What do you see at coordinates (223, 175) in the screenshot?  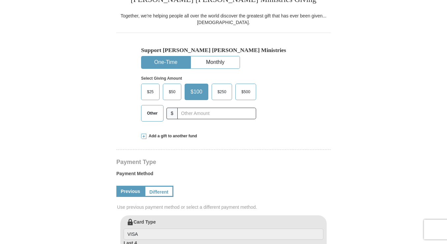 I see `label: Payment Method` at bounding box center [223, 175].